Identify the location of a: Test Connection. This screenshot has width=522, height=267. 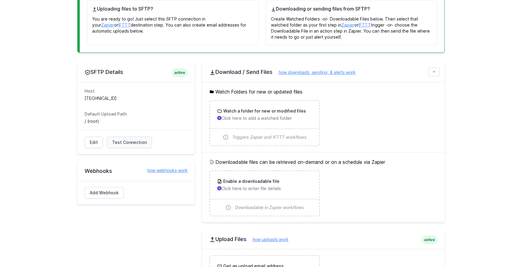
(129, 143).